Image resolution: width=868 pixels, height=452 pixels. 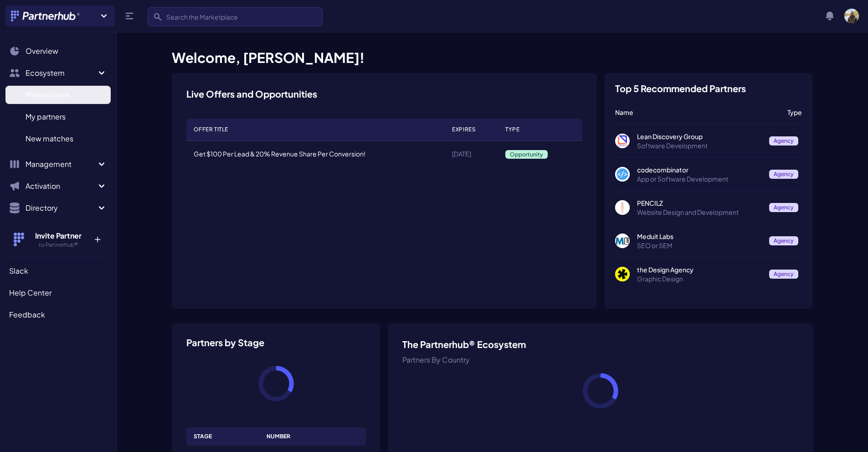 What do you see at coordinates (709, 241) in the screenshot?
I see `a: Meduit Labs Meduit Labs SEO or SEM Agency` at bounding box center [709, 241].